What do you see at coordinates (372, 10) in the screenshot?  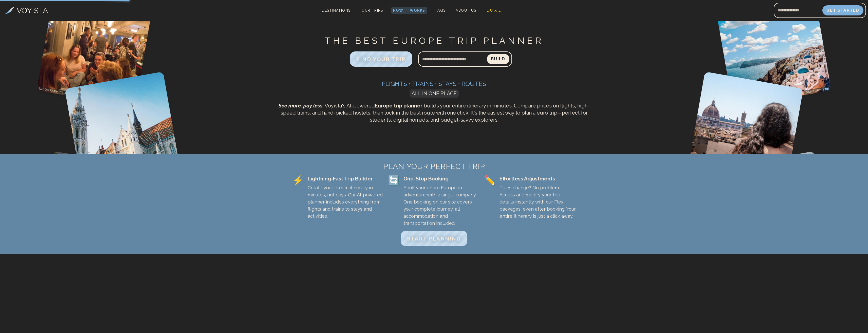 I see `a: Our Trips` at bounding box center [372, 10].